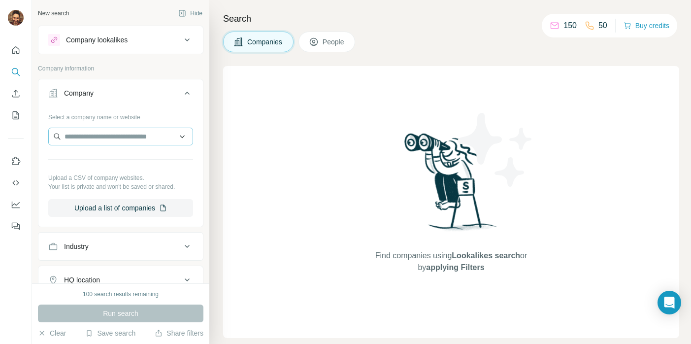 This screenshot has height=344, width=691. What do you see at coordinates (16, 204) in the screenshot?
I see `button: Dashboard` at bounding box center [16, 204].